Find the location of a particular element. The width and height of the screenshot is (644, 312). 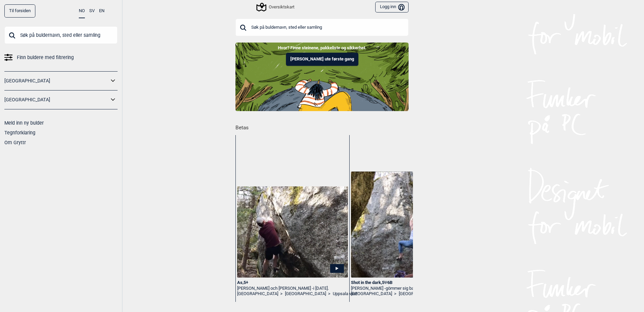

div: Shot in the dark , 5 6B is located at coordinates (406, 282).